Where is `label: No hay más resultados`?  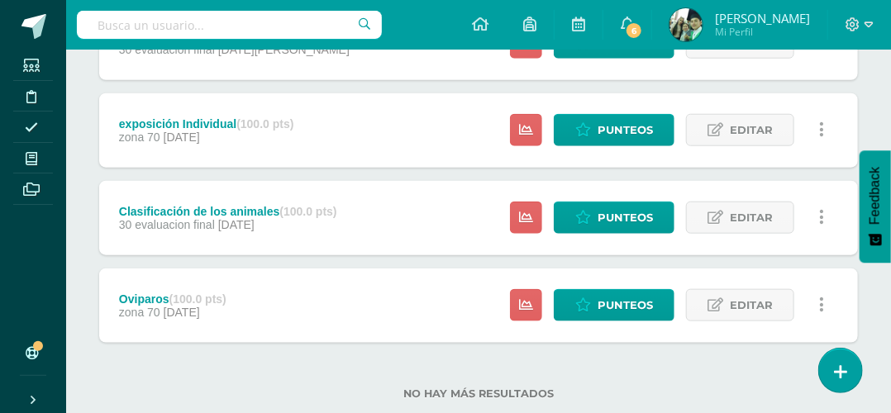
label: No hay más resultados is located at coordinates (479, 394).